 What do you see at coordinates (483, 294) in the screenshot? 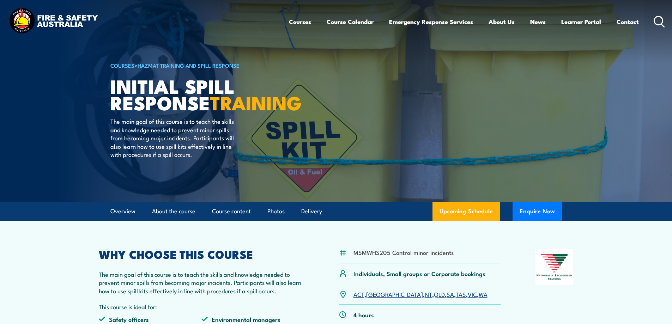
I see `a: WA` at bounding box center [483, 294].